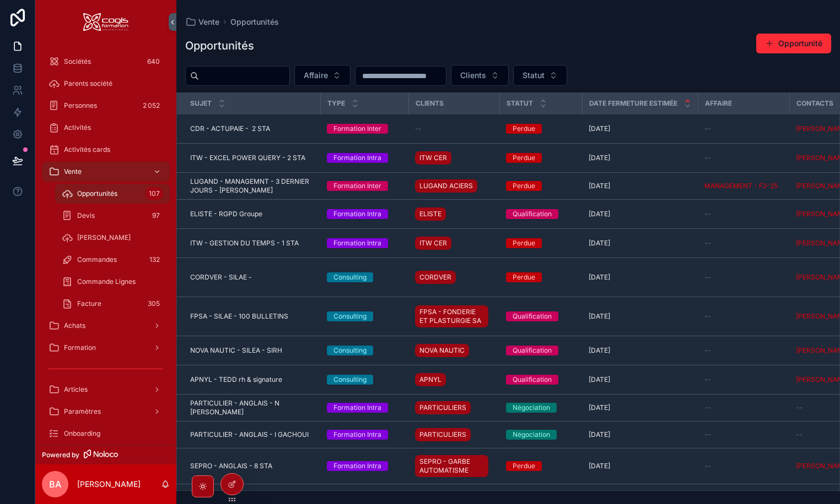 Image resolution: width=840 pixels, height=504 pixels. Describe the element at coordinates (252, 244) in the screenshot. I see `a: ITW - GESTION DU TEMPS - 1 STA` at that location.